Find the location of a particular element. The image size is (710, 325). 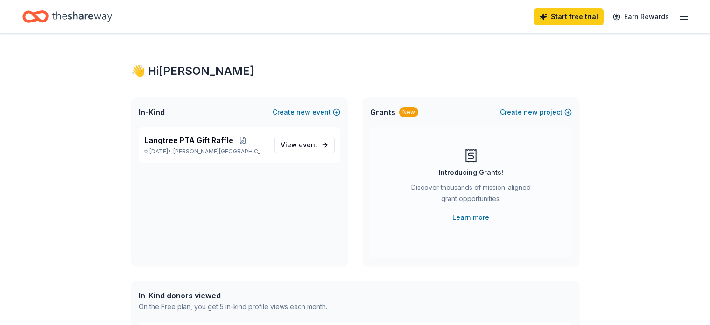

div: In-Kind donors viewed is located at coordinates (233, 295).